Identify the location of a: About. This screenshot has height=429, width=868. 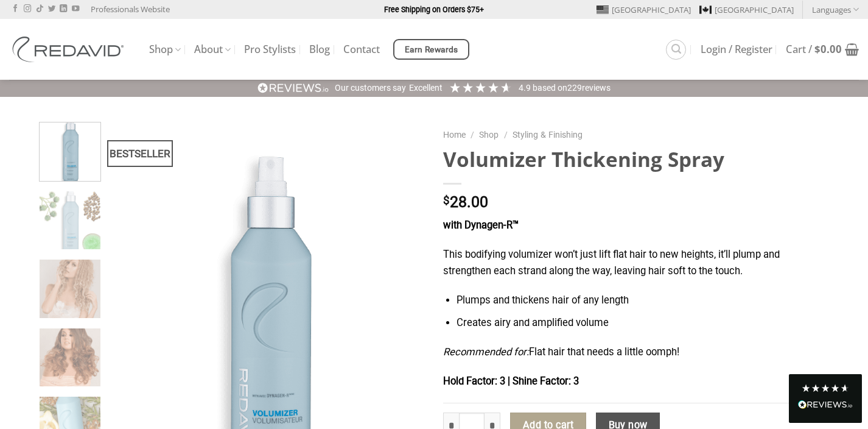
(212, 49).